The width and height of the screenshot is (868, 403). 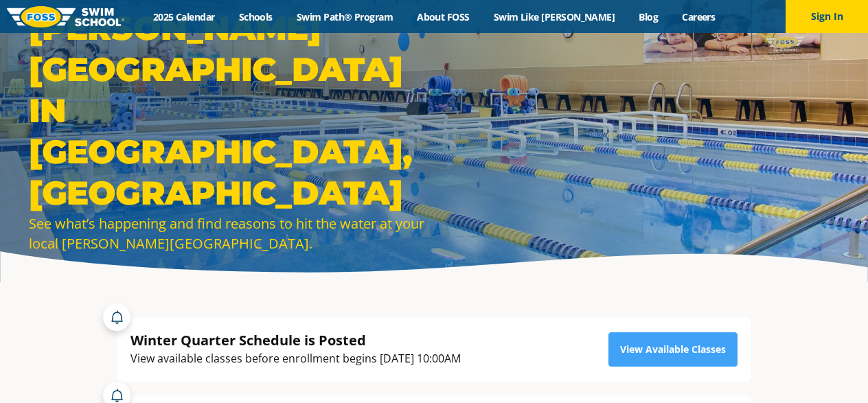 What do you see at coordinates (183, 17) in the screenshot?
I see `a: 2025 Calendar` at bounding box center [183, 17].